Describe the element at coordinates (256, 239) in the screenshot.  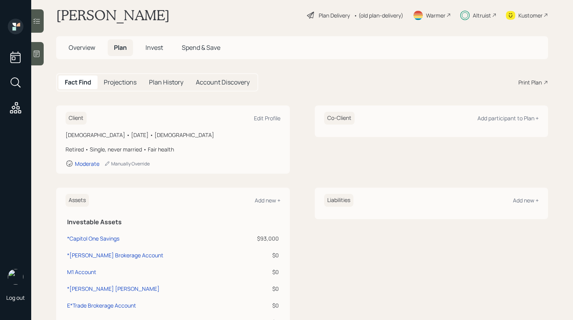
I see `div: $93,000` at that location.